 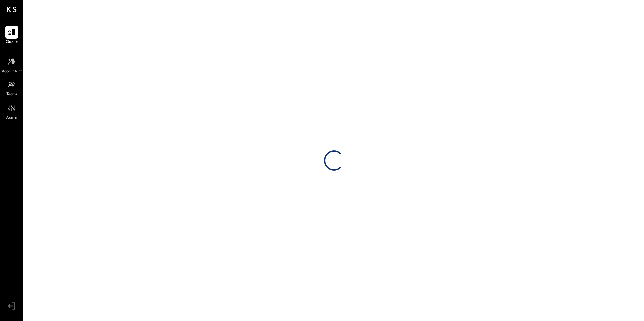 What do you see at coordinates (12, 72) in the screenshot?
I see `span: Accountant` at bounding box center [12, 72].